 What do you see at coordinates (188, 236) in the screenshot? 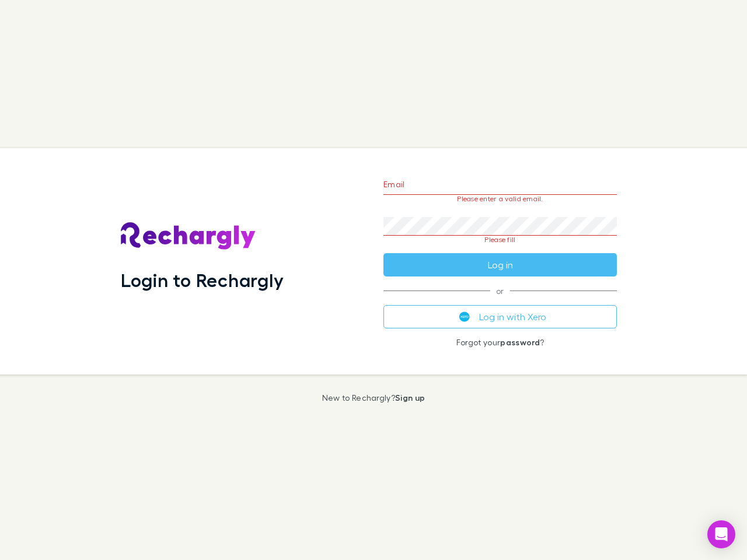
I see `img: Rechargly's Logo` at bounding box center [188, 236].